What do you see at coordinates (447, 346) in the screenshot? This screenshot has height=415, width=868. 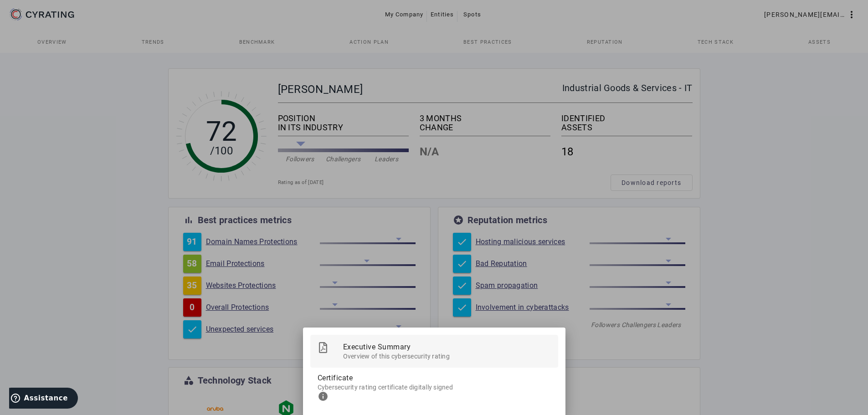 I see `span: Executive Summary` at bounding box center [447, 346].